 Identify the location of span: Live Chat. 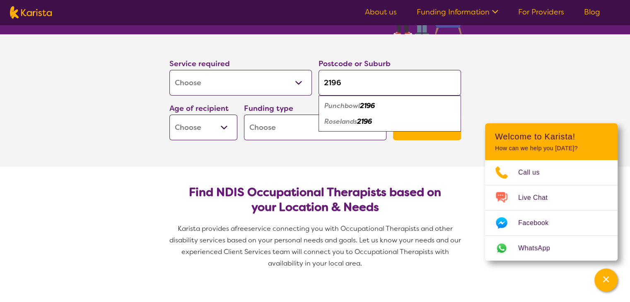
(538, 198).